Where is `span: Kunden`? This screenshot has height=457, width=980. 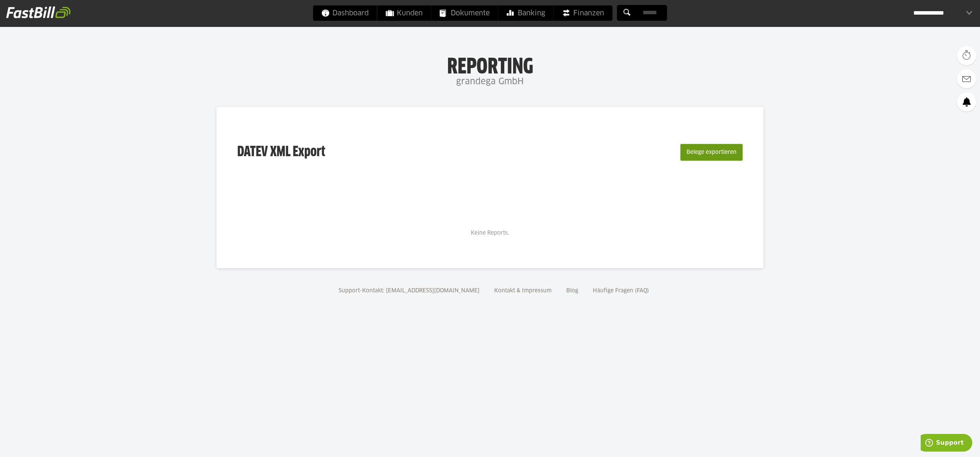 span: Kunden is located at coordinates (404, 13).